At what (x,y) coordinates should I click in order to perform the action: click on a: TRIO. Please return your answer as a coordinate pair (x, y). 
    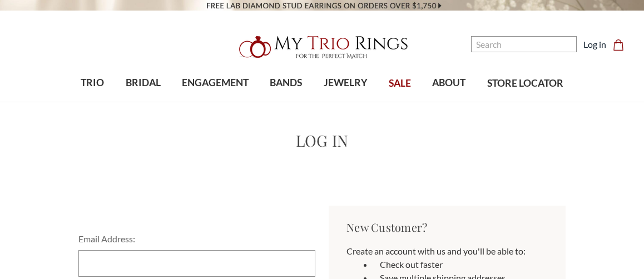
    Looking at the image, I should click on (93, 83).